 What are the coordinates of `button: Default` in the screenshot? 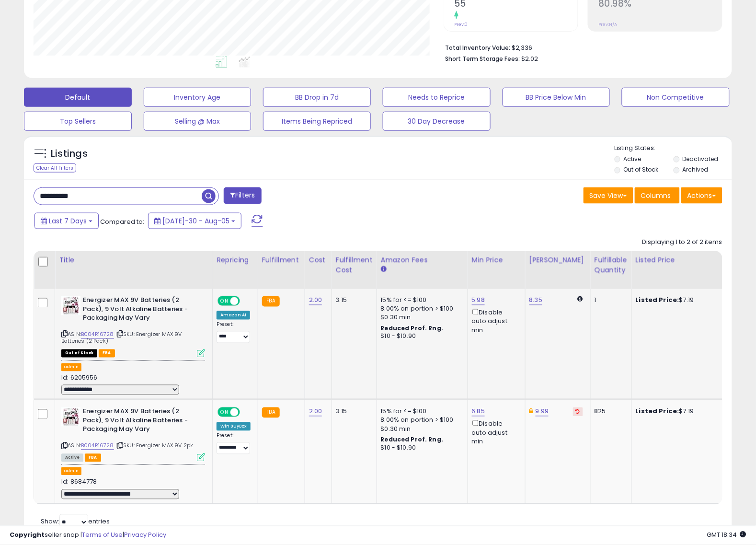 It's located at (77, 98).